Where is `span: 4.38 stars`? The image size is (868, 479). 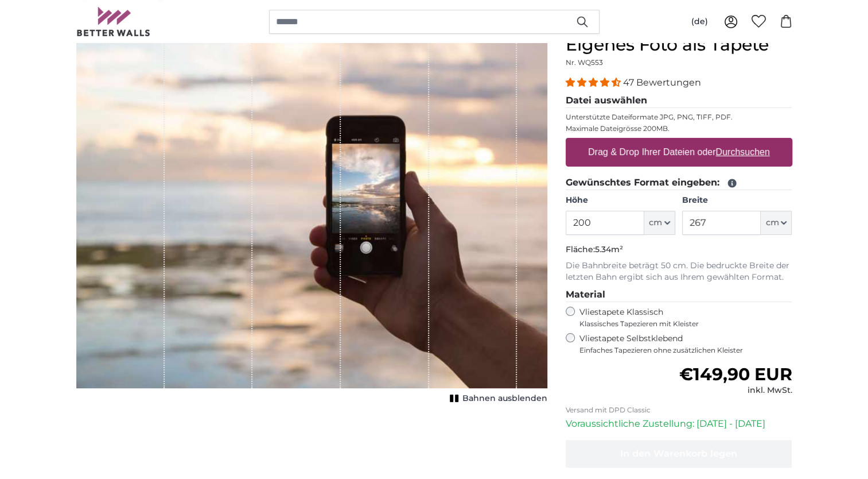 span: 4.38 stars is located at coordinates (594, 82).